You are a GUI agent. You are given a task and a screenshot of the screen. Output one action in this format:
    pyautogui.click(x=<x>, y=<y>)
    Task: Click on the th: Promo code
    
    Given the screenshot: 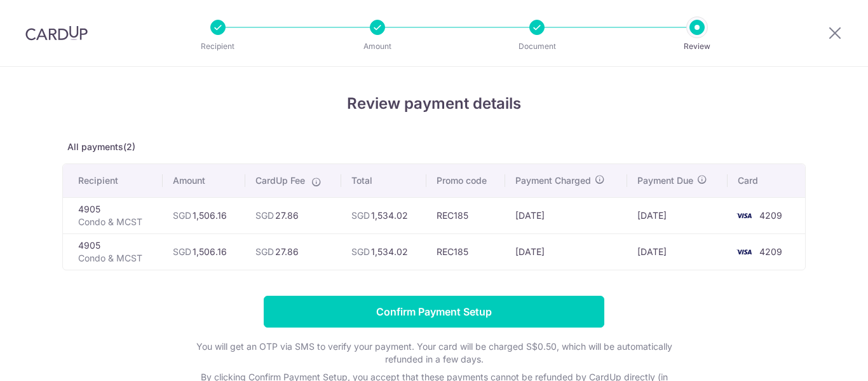 What is the action you would take?
    pyautogui.click(x=465, y=181)
    